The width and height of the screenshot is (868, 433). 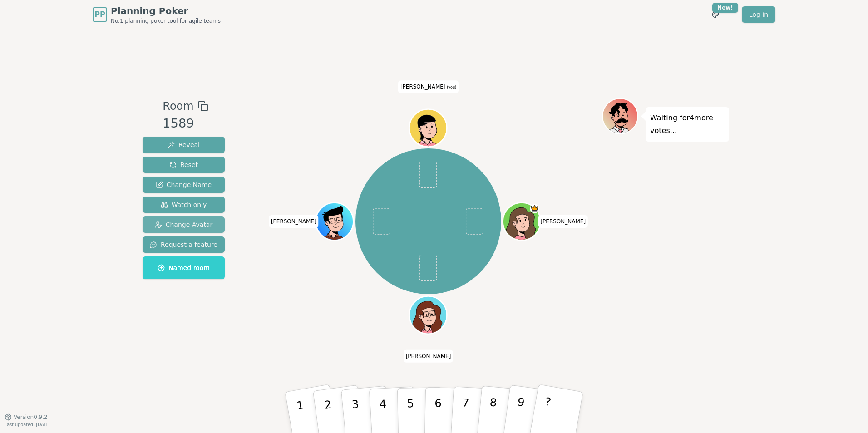 What do you see at coordinates (183, 268) in the screenshot?
I see `button: Named room` at bounding box center [183, 268].